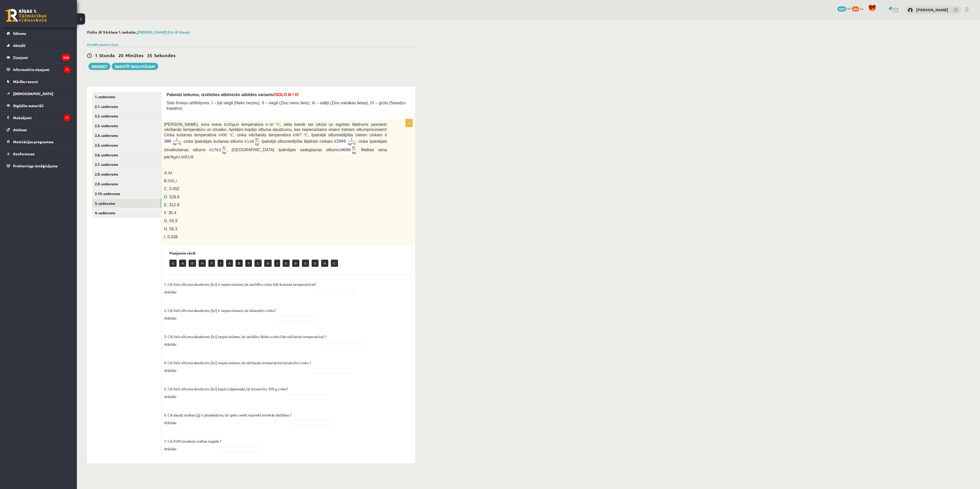 The image size is (980, 489). Describe the element at coordinates (300, 134) in the screenshot. I see `907 °` at that location.